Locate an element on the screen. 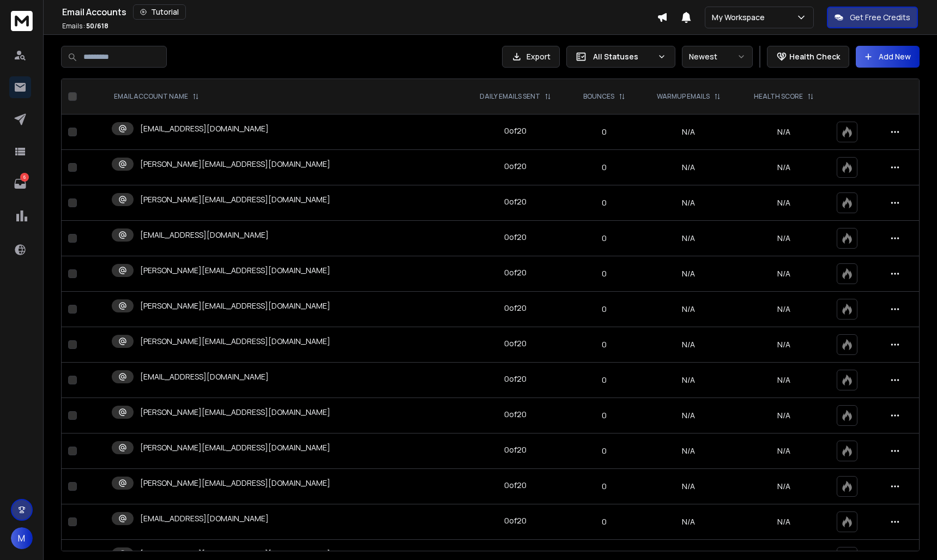  button: Health Check is located at coordinates (808, 57).